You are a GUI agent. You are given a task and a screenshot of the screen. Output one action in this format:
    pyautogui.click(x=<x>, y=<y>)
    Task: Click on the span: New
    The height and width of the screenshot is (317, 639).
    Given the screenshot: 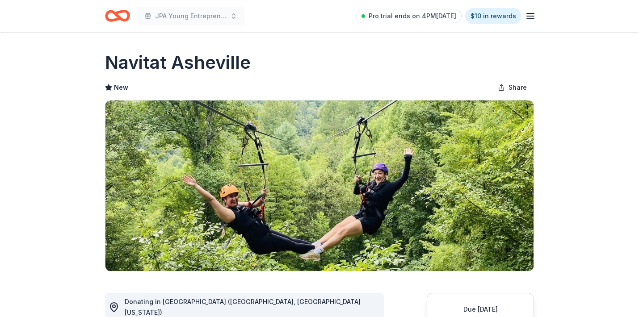 What is the action you would take?
    pyautogui.click(x=121, y=88)
    